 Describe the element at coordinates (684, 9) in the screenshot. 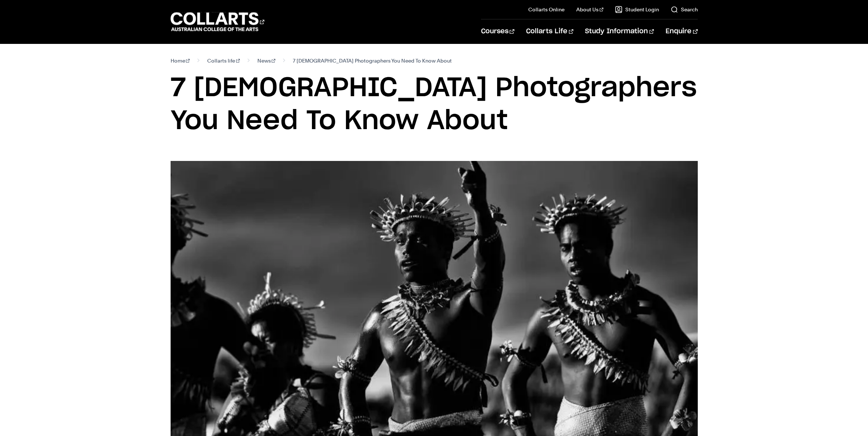

I see `a: Search` at that location.